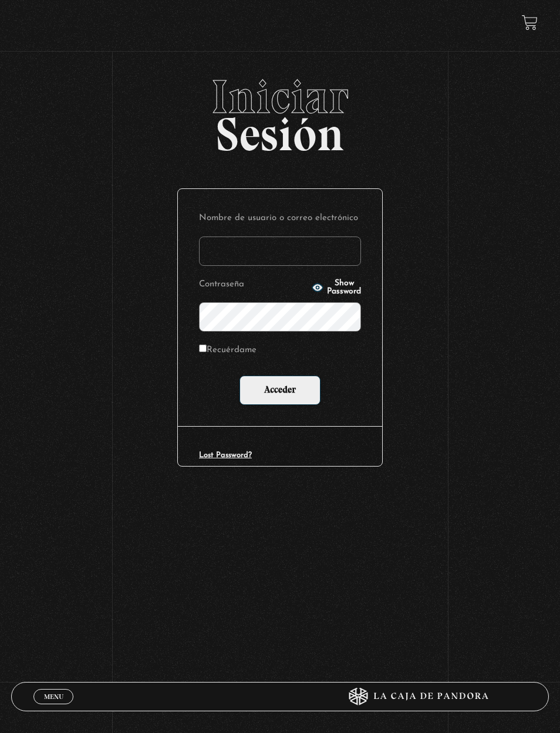 The image size is (560, 733). Describe the element at coordinates (344, 288) in the screenshot. I see `span: Show Password` at that location.